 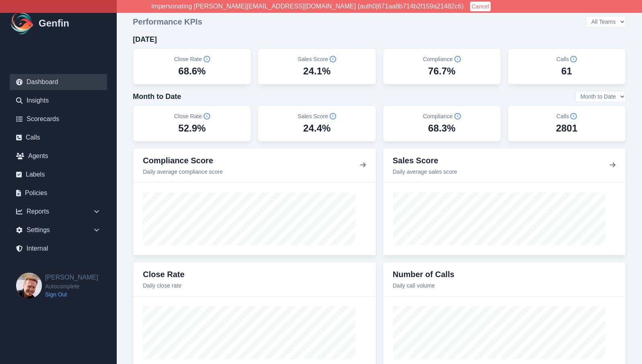 I want to click on a: Internal, so click(x=58, y=248).